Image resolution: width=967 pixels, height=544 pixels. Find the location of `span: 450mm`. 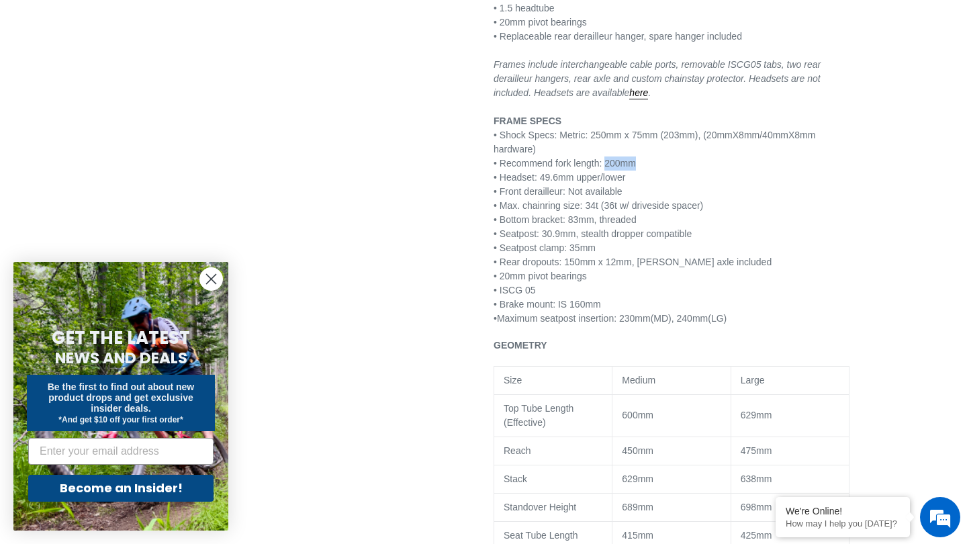

span: 450mm is located at coordinates (637, 451).